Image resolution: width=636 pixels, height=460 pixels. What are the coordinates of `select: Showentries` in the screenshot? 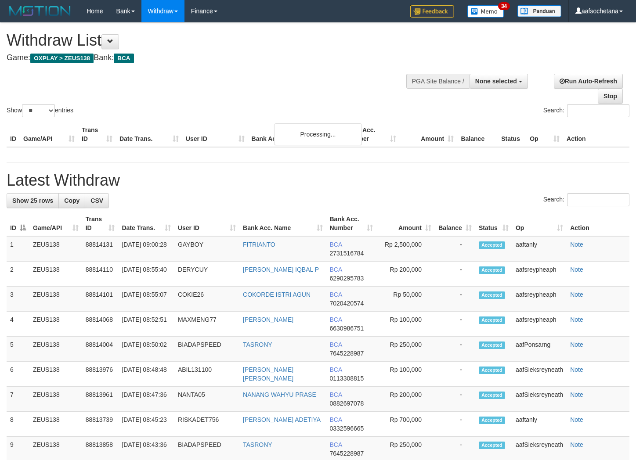 It's located at (38, 111).